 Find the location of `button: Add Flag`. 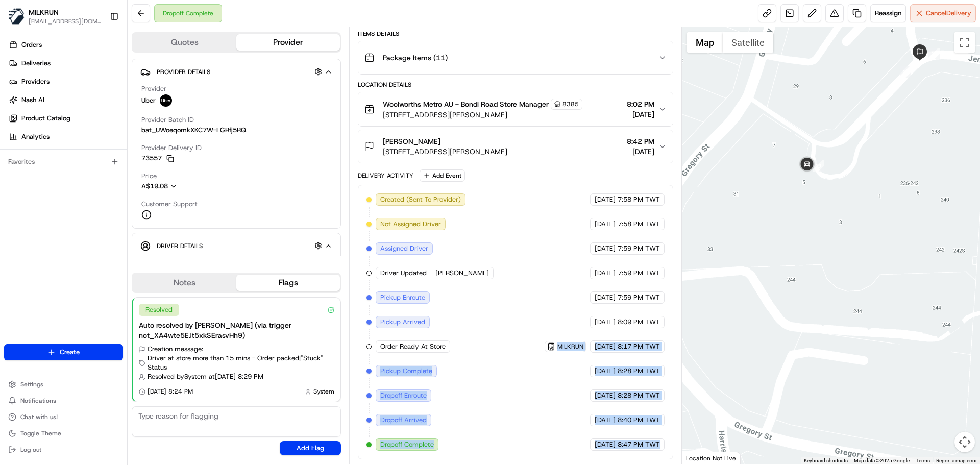

button: Add Flag is located at coordinates (310, 448).